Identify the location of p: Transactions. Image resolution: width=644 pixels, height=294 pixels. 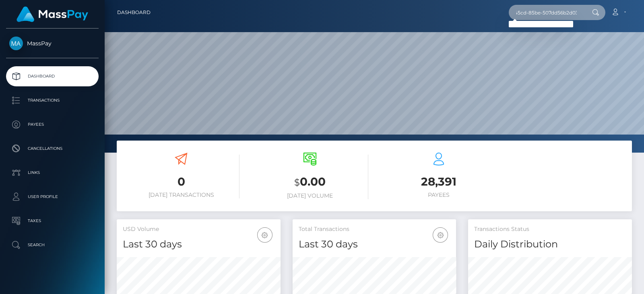
(52, 101).